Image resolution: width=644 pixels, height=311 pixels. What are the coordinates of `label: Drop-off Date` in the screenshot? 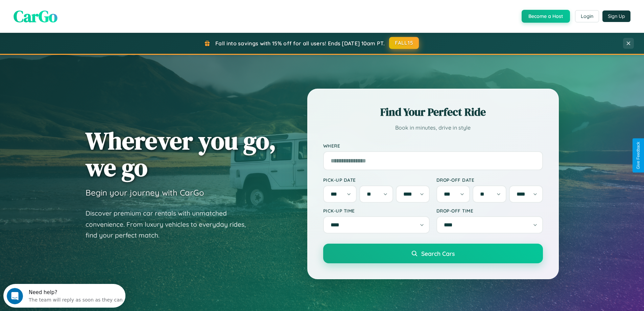 It's located at (489, 179).